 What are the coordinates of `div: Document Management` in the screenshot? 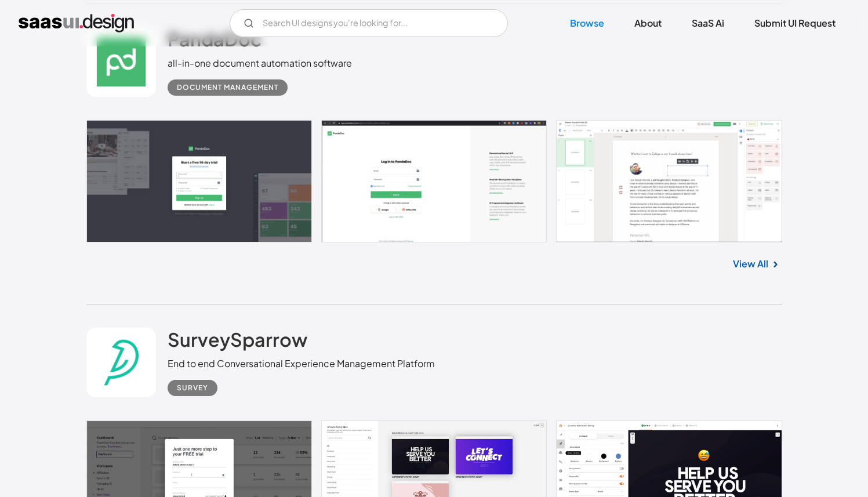 It's located at (227, 87).